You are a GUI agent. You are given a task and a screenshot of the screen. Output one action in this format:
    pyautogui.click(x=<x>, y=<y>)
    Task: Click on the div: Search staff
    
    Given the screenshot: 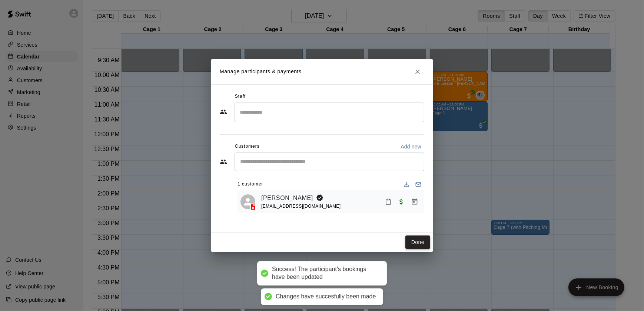 What is the action you would take?
    pyautogui.click(x=329, y=112)
    